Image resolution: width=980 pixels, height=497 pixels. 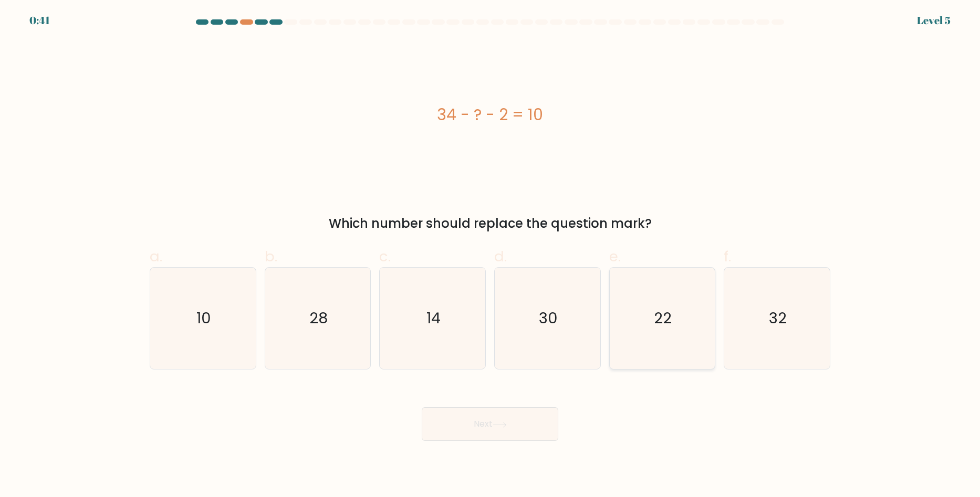 What do you see at coordinates (204, 319) in the screenshot?
I see `text: 10` at bounding box center [204, 319].